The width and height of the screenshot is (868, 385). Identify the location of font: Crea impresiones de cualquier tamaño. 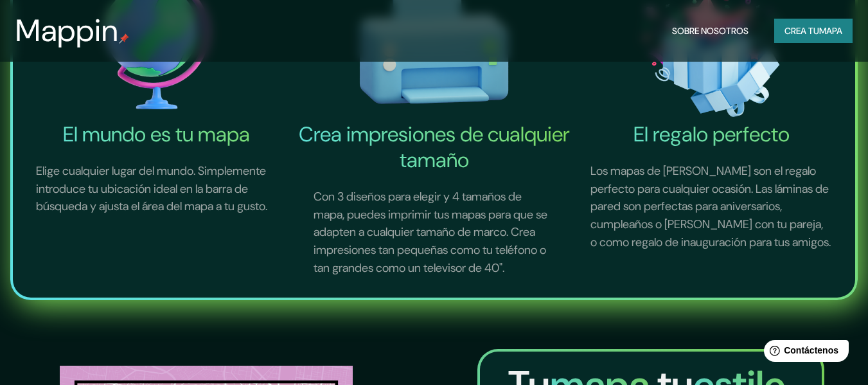
(434, 147).